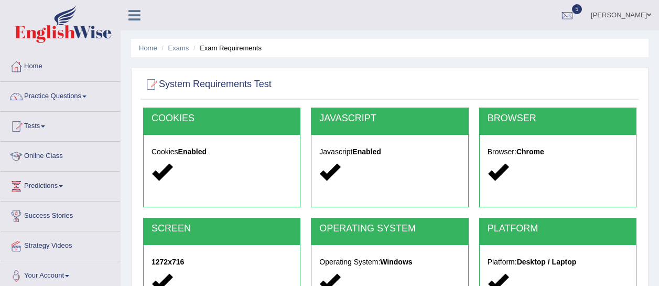  Describe the element at coordinates (222, 229) in the screenshot. I see `h2: SCREEN` at that location.